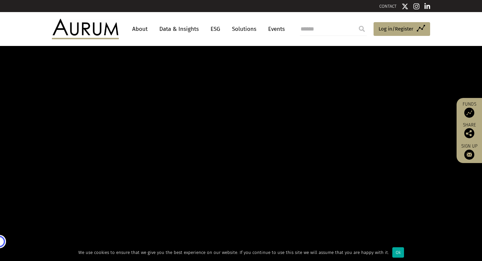 Image resolution: width=482 pixels, height=261 pixels. Describe the element at coordinates (469, 133) in the screenshot. I see `img: Share this post` at that location.